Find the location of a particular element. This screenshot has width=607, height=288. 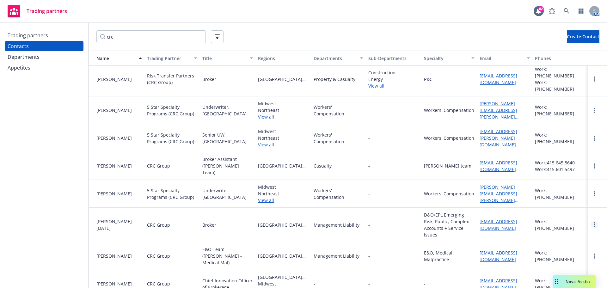

button: Departments is located at coordinates (338, 58).